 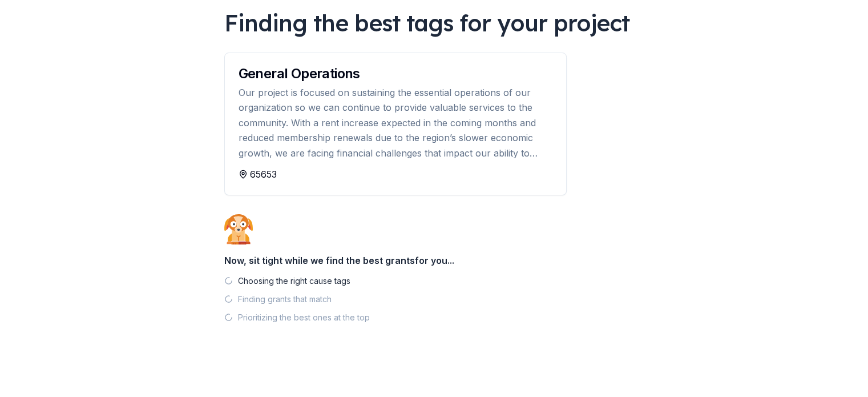 What do you see at coordinates (239, 229) in the screenshot?
I see `img: Dog waiting patiently` at bounding box center [239, 229].